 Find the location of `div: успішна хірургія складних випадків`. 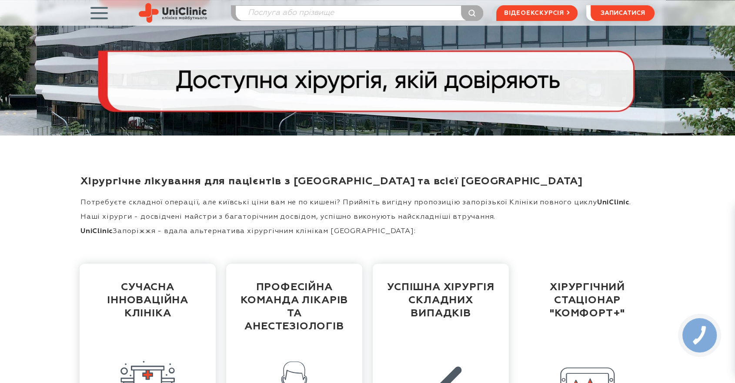

div: успішна хірургія складних випадків is located at coordinates (441, 308).